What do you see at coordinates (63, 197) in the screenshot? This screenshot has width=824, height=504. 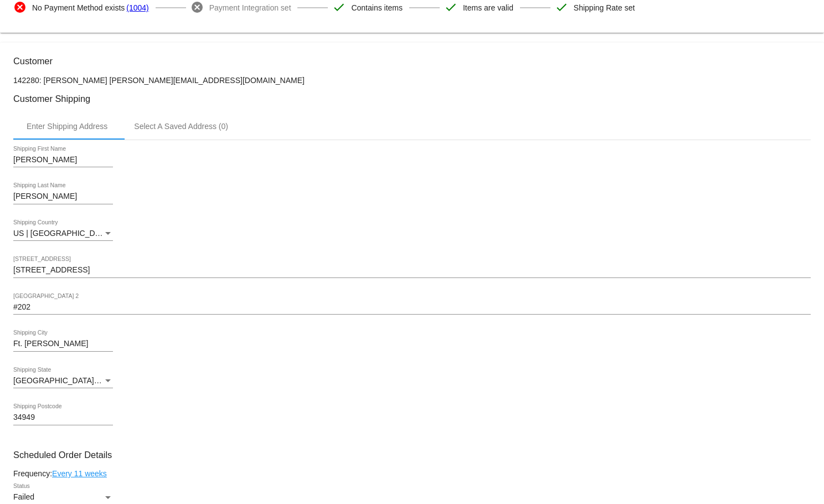 I see `input: Shipping Last Name` at bounding box center [63, 197].